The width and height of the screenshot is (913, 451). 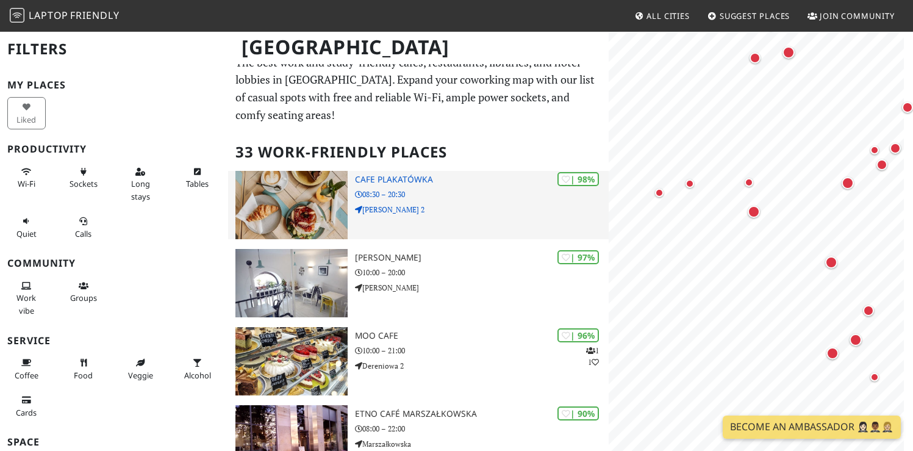 I want to click on button: Wi-Fi, so click(x=26, y=178).